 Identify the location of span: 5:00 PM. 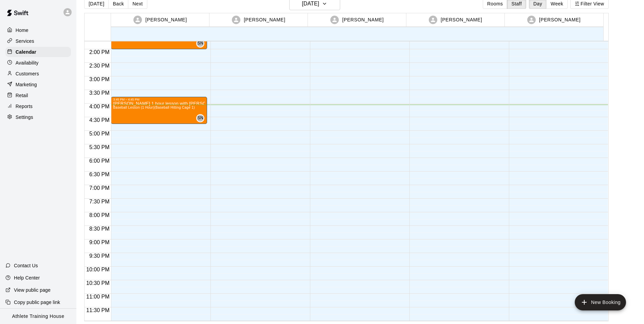
(99, 133).